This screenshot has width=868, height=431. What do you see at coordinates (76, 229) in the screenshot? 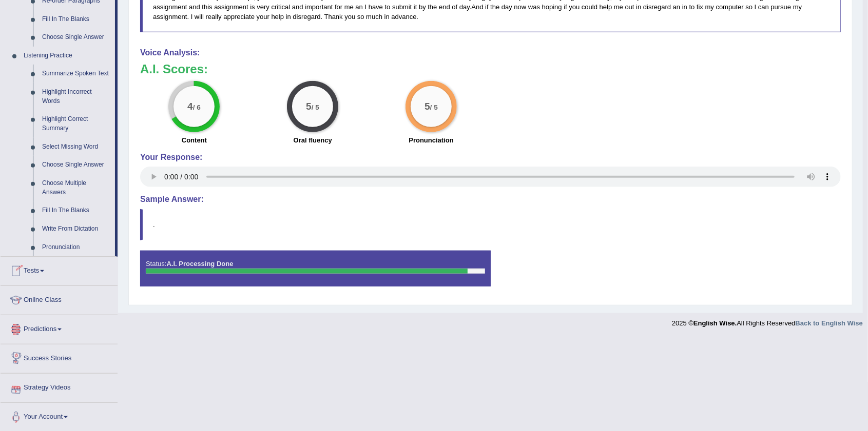
I see `a: Write From Dictation` at bounding box center [76, 229].